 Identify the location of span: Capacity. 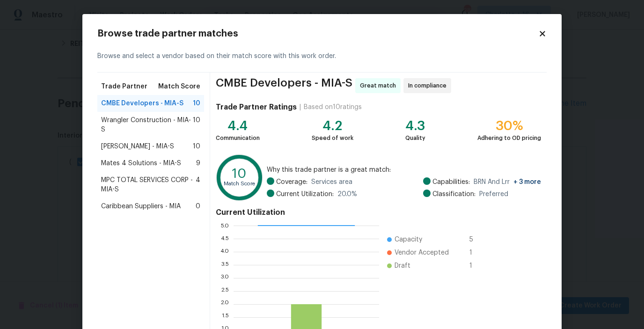
(408, 240).